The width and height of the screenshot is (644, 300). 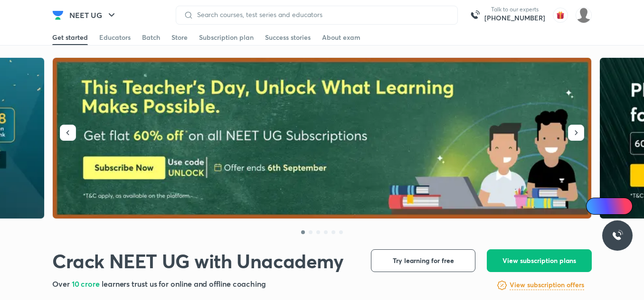 I want to click on button: NEET UG, so click(x=94, y=16).